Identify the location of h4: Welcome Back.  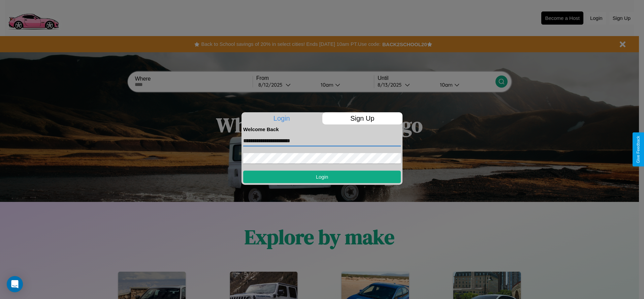
(322, 129).